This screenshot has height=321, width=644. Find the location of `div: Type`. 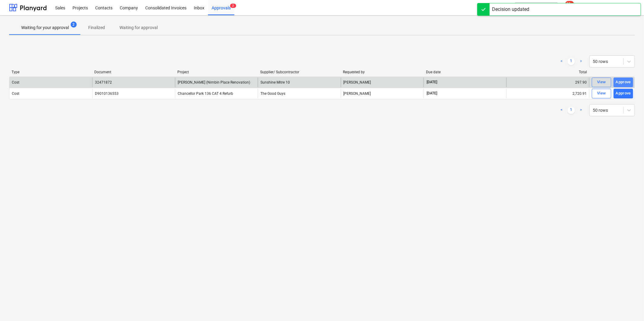

div: Type is located at coordinates (50, 72).